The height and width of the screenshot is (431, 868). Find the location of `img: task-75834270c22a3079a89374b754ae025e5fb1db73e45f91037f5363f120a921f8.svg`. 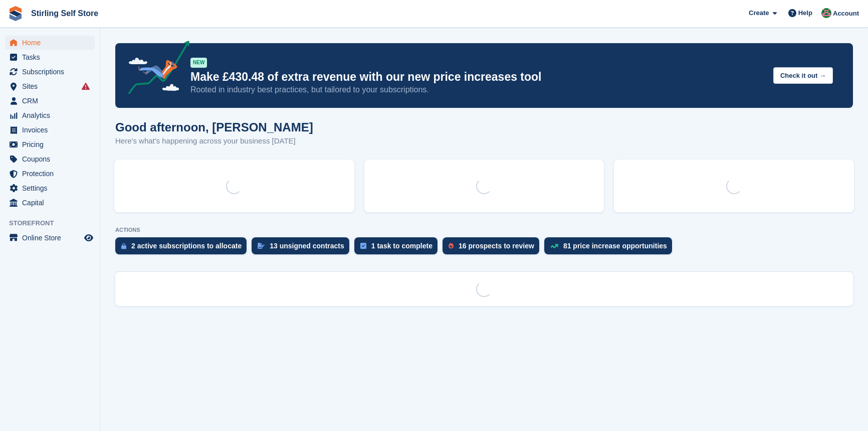

img: task-75834270c22a3079a89374b754ae025e5fb1db73e45f91037f5363f120a921f8.svg is located at coordinates (364, 246).